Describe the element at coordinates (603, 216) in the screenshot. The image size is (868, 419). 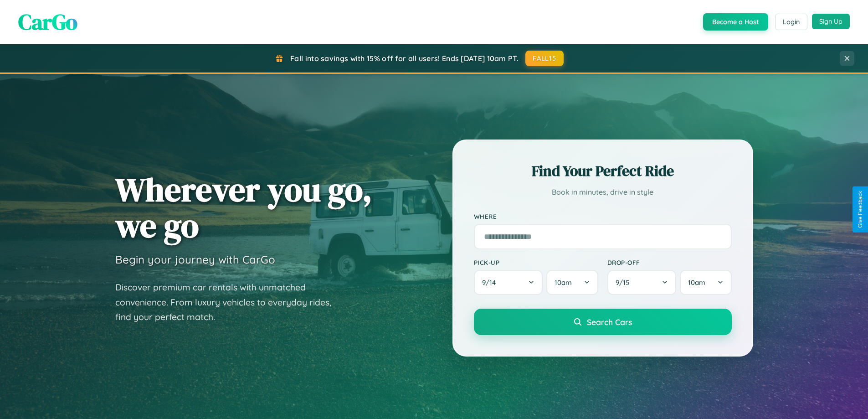
I see `label: Where` at that location.